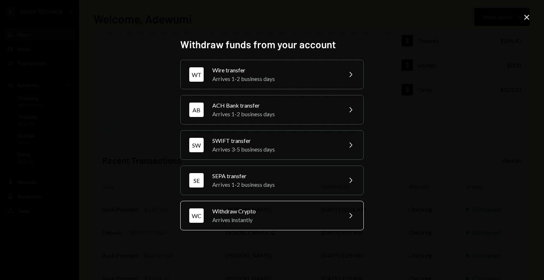 The width and height of the screenshot is (544, 280). Describe the element at coordinates (275, 176) in the screenshot. I see `div: SEPA transfer` at that location.